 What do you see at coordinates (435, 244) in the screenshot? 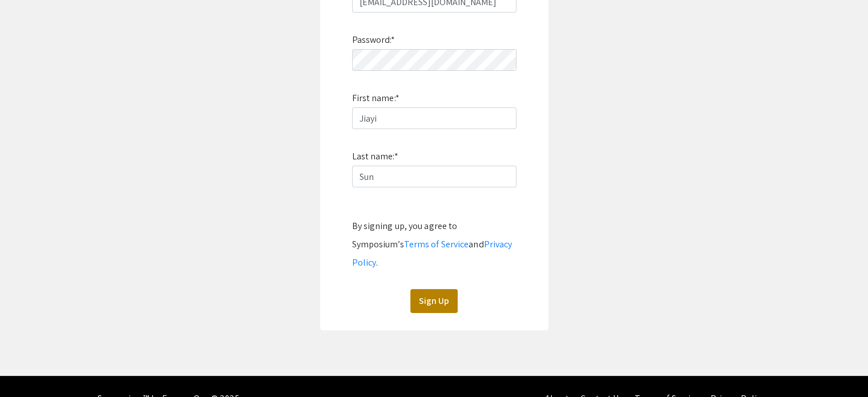
I see `div: By signing up, you agree to Symposium’s and .` at bounding box center [435, 244].